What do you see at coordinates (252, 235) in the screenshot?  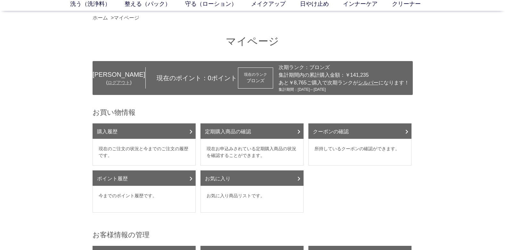 I see `h2: お客様情報の管理` at bounding box center [252, 235].